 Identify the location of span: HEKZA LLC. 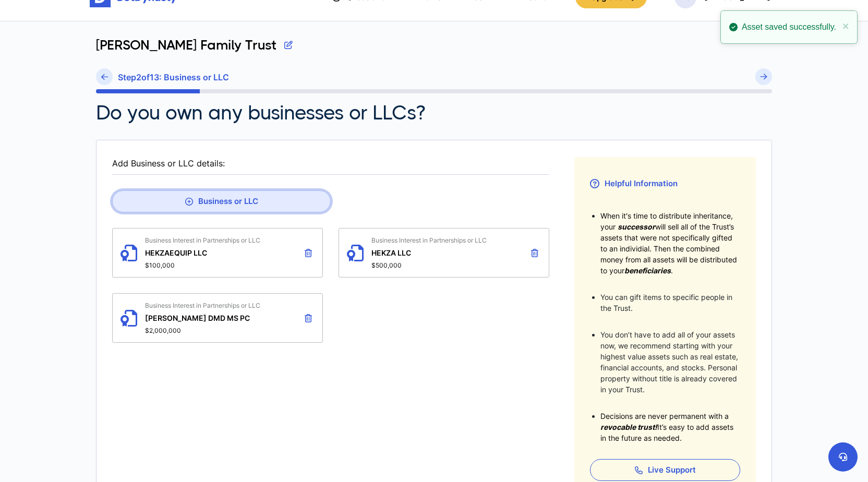
(429, 252).